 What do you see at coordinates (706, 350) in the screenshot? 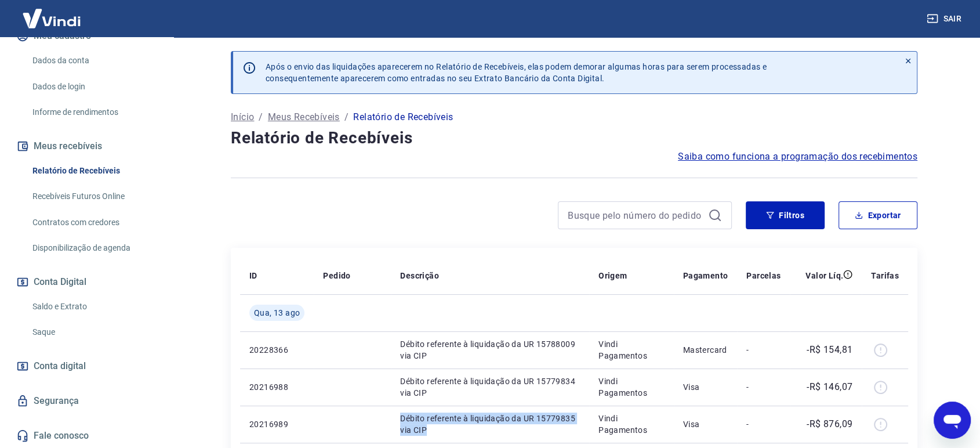
I see `p: Mastercard` at bounding box center [706, 350].